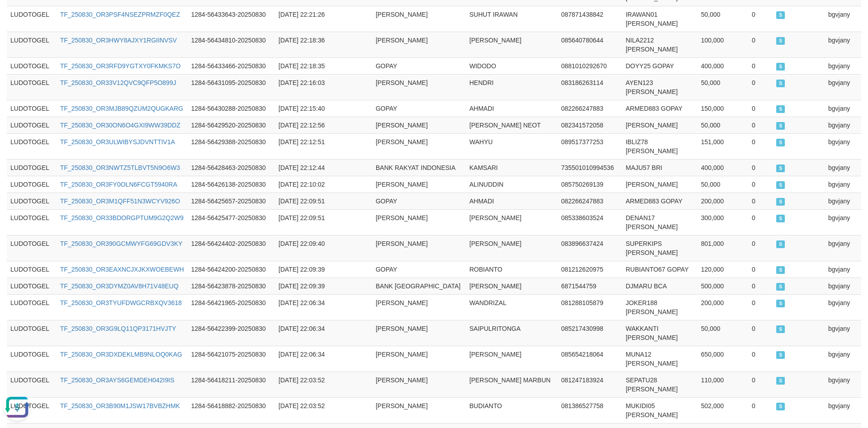  What do you see at coordinates (121, 243) in the screenshot?
I see `a: TF_250830_OR390GCMWYFG69GDV3KY` at bounding box center [121, 243].